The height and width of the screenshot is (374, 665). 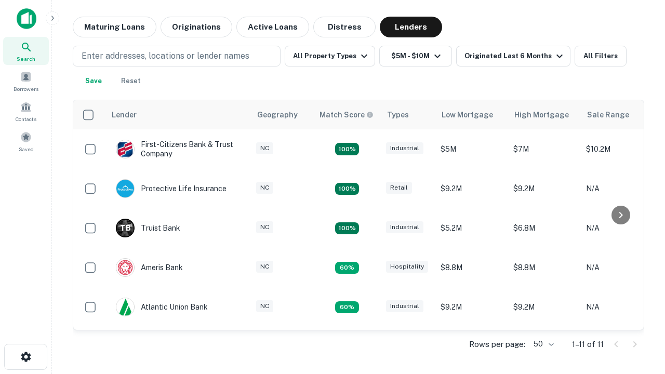 What do you see at coordinates (472, 228) in the screenshot?
I see `td: $5.2M` at bounding box center [472, 228].